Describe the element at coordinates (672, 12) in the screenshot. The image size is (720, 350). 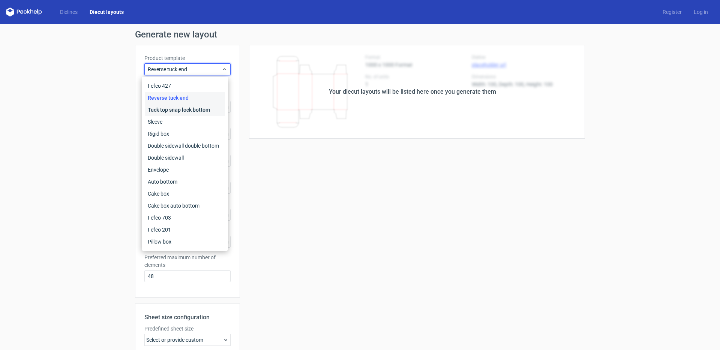
I see `a: Register` at that location.